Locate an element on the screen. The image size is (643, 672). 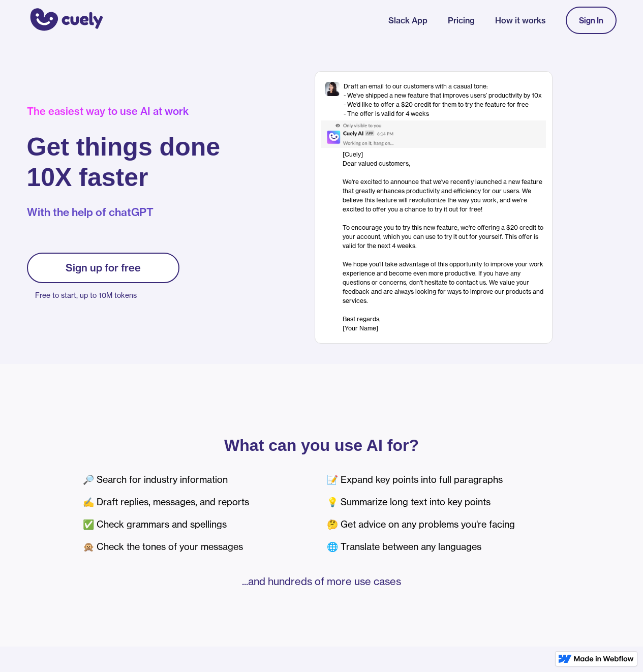
a: How it works is located at coordinates (519, 20).